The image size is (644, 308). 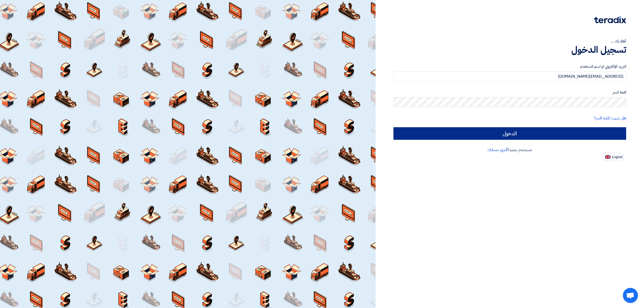 What do you see at coordinates (610, 118) in the screenshot?
I see `a: هل نسيت كلمة السر؟` at bounding box center [610, 118].